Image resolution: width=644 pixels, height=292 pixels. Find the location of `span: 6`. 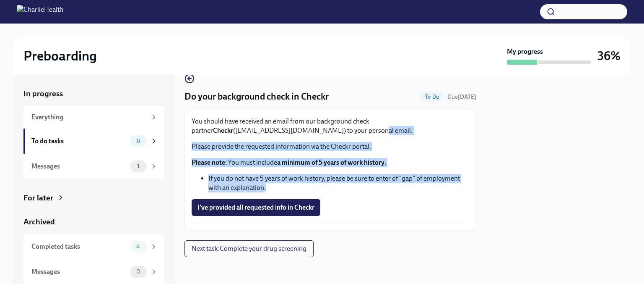

span: 6 is located at coordinates (138, 141).